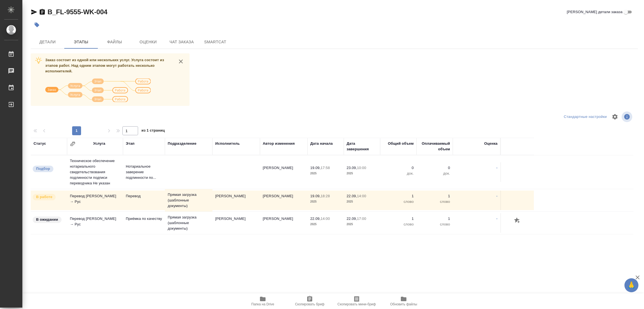 The height and width of the screenshot is (309, 644). Describe the element at coordinates (352, 168) in the screenshot. I see `p: 23.09,` at that location.